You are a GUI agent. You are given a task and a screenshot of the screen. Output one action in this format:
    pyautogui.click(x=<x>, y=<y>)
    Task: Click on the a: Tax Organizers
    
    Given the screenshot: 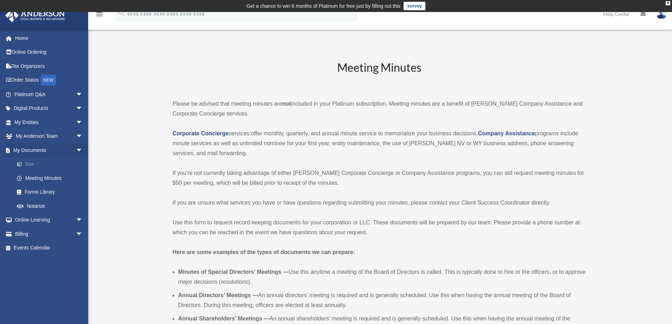 What is the action you would take?
    pyautogui.click(x=49, y=66)
    